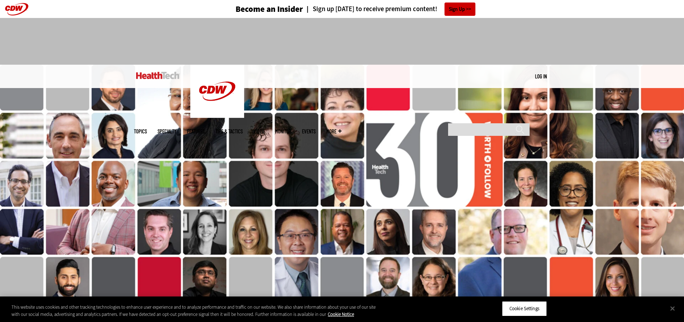 The image size is (684, 322). I want to click on button: Close, so click(673, 308).